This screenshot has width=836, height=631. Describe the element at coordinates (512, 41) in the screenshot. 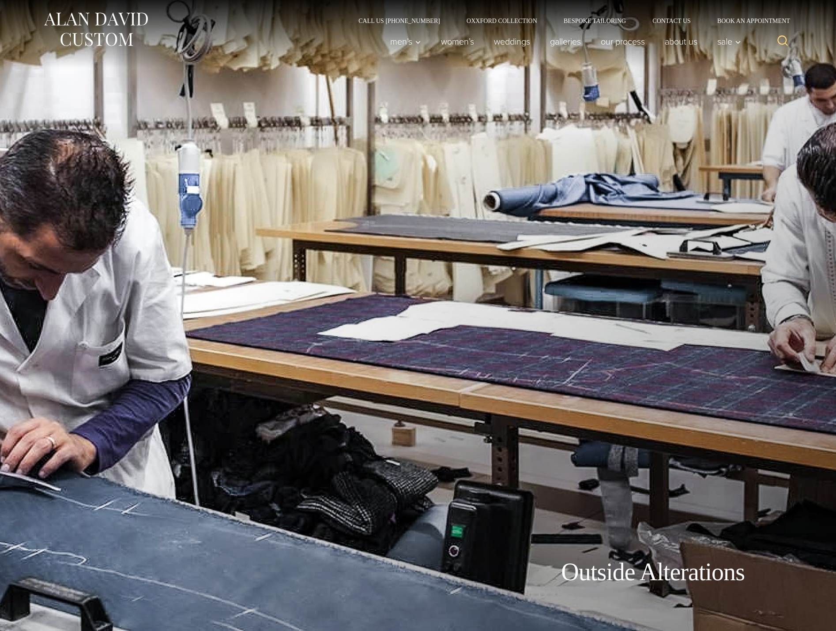

I see `a: weddings` at that location.